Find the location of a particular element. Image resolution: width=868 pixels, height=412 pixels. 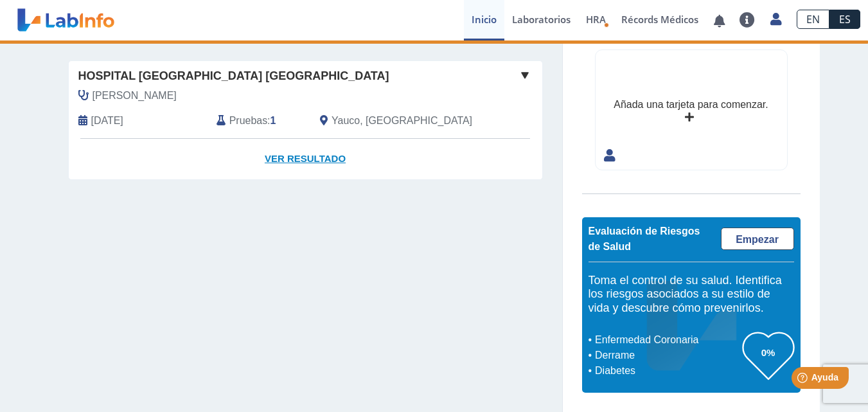

span: Empezar is located at coordinates (757, 239).